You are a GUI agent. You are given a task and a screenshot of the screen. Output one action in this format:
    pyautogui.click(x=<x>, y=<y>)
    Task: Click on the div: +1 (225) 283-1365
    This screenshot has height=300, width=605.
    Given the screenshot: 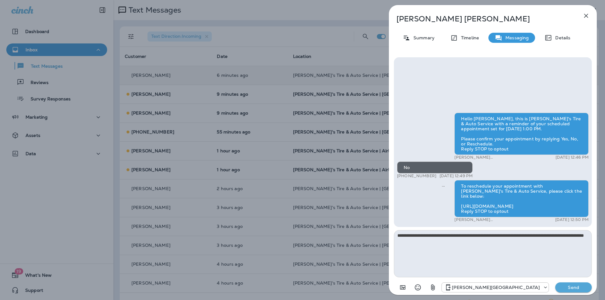 What is the action you would take?
    pyautogui.click(x=495, y=288)
    